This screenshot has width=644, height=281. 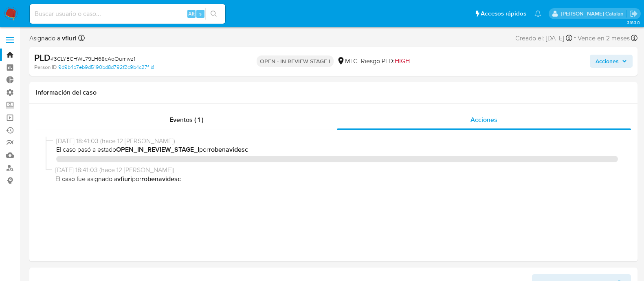 What do you see at coordinates (186, 119) in the screenshot?
I see `span: Eventos ( 1 )` at bounding box center [186, 119].